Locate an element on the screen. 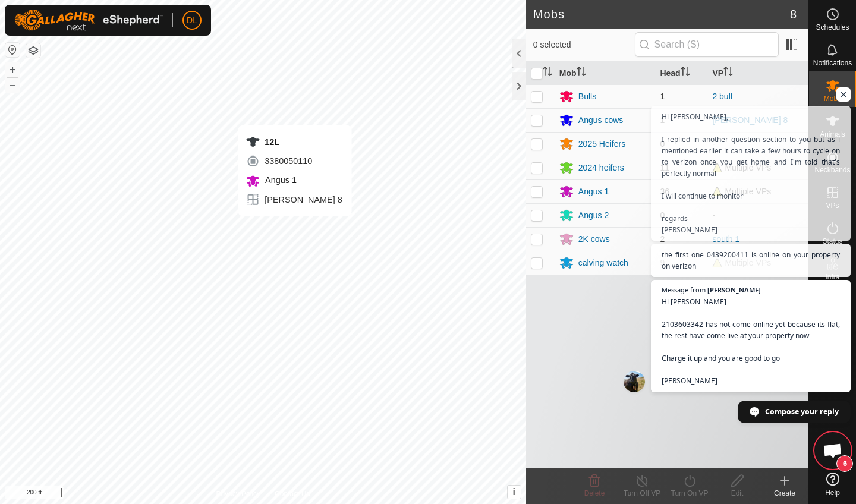 This screenshot has width=856, height=504. span: 0 selected is located at coordinates (584, 45).